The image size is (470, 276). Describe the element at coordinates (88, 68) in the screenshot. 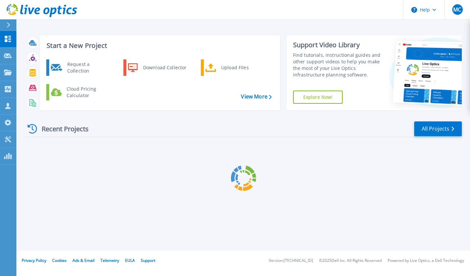

I see `div: Request a Collection` at that location.